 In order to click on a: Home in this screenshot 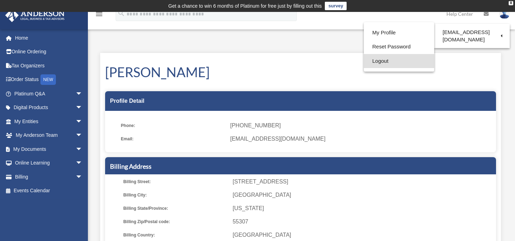, I will do `click(49, 38)`.